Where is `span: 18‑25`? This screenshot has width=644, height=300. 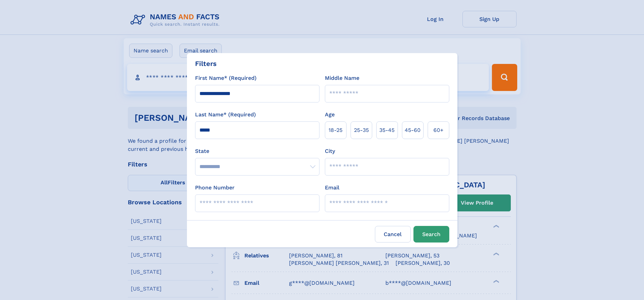 span: 18‑25 is located at coordinates (335, 130).